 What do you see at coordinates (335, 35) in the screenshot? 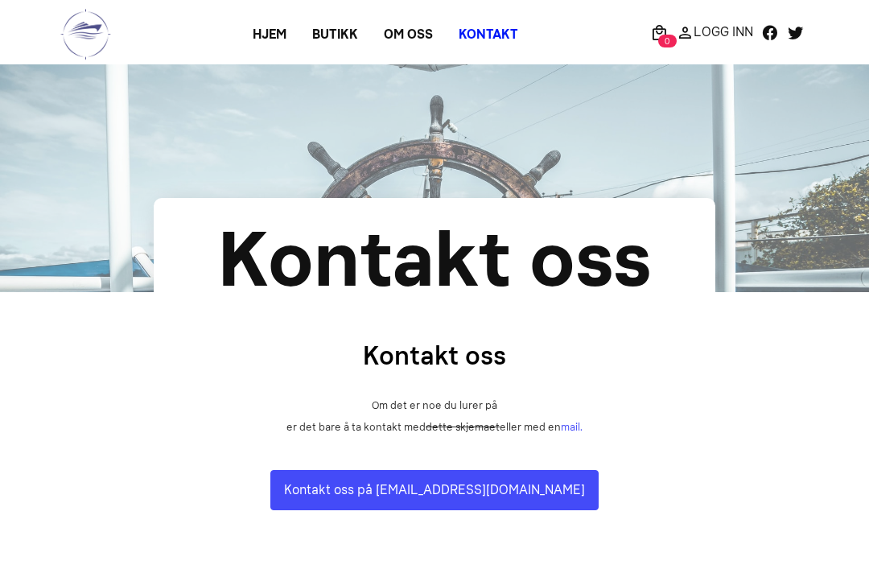
I see `a: Butikk` at bounding box center [335, 35].